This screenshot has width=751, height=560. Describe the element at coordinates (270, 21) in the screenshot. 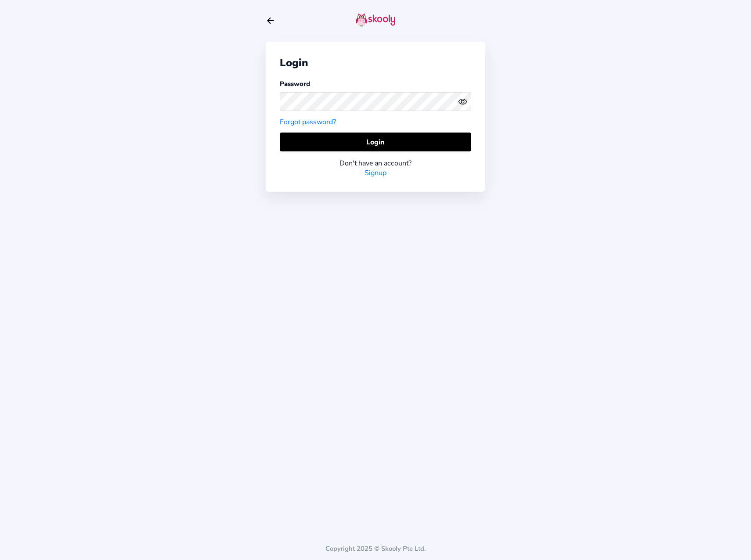

I see `button: arrow back outline` at that location.